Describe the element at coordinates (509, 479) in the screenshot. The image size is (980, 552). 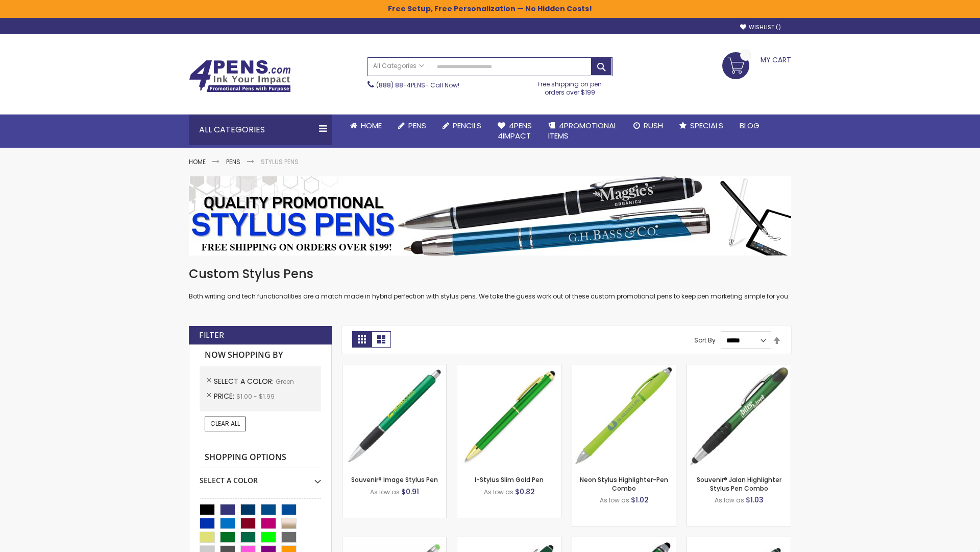
I see `a: I-Stylus Slim Gold Pen` at that location.